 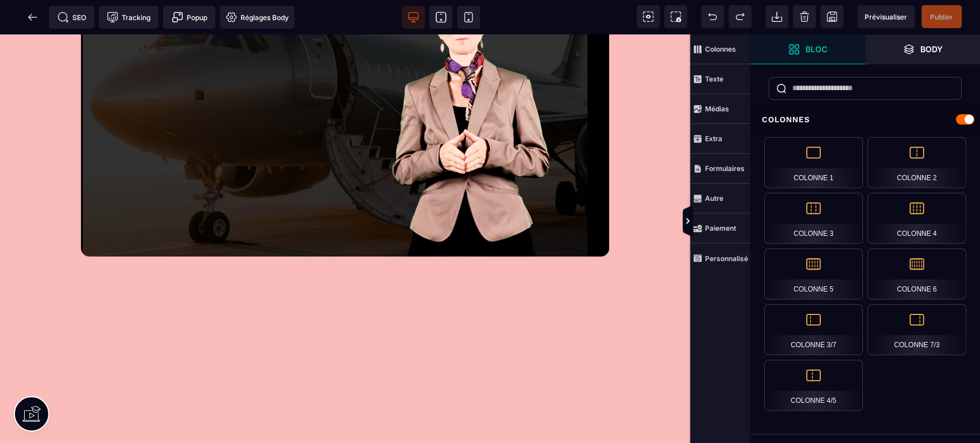 What do you see at coordinates (676, 17) in the screenshot?
I see `span: Capture d'écran` at bounding box center [676, 17].